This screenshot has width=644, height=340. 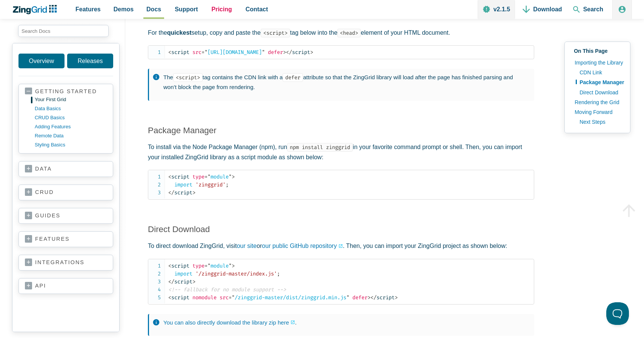 What do you see at coordinates (222, 9) in the screenshot?
I see `span: Pricing` at bounding box center [222, 9].